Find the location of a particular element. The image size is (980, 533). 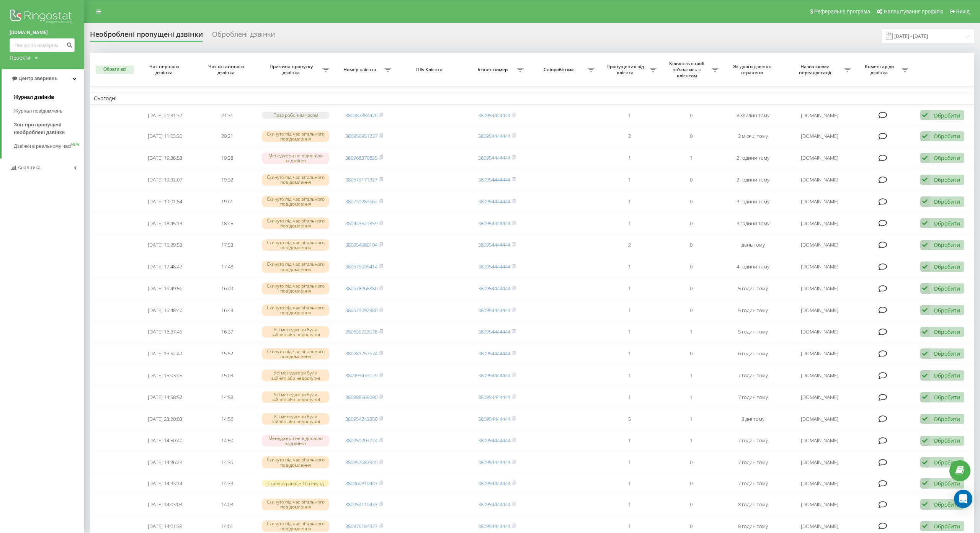

td: 20:21 is located at coordinates (227, 137).